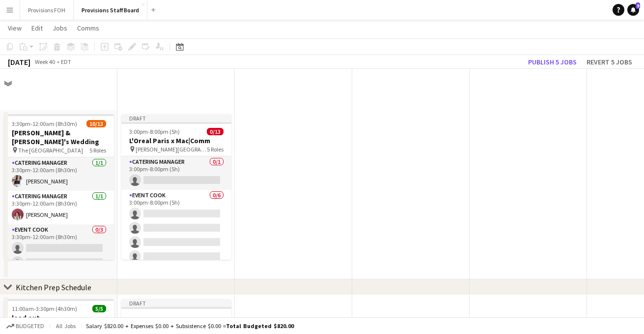 Image resolution: width=644 pixels, height=334 pixels. Describe the element at coordinates (99, 308) in the screenshot. I see `span: 5/5` at that location.